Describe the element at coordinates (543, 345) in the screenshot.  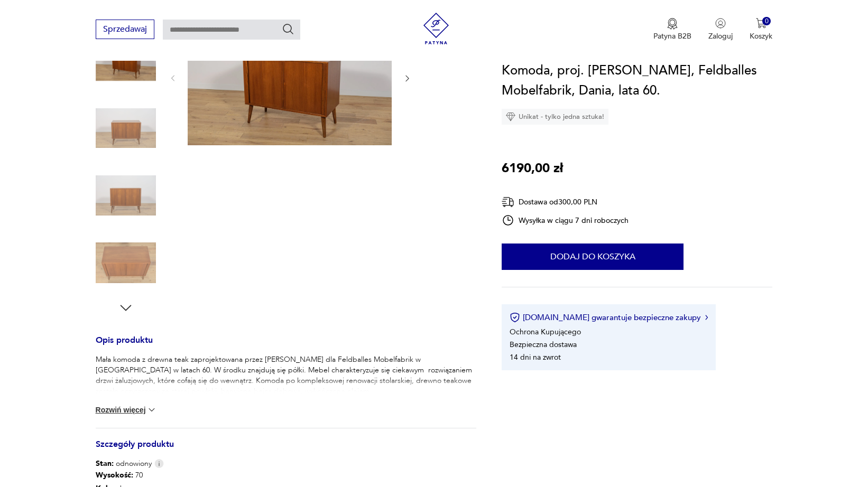
I see `li: Bezpieczna dostawa` at that location.